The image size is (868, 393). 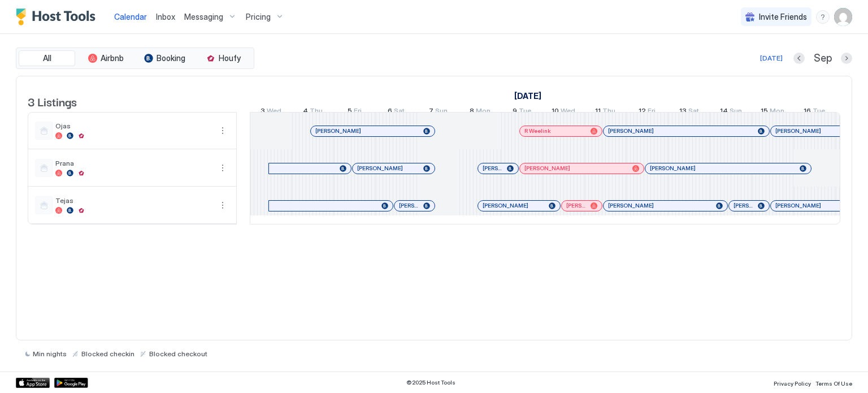 I want to click on span: Invite Friends, so click(x=783, y=17).